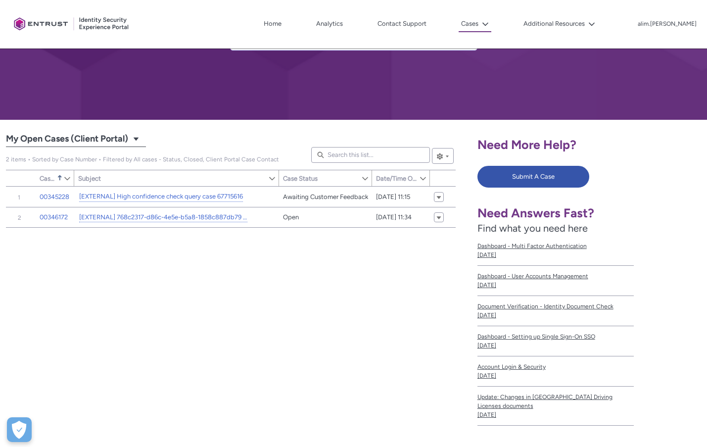  What do you see at coordinates (230, 207) in the screenshot?
I see `table: My Open Cases (Client Portal)` at bounding box center [230, 207].